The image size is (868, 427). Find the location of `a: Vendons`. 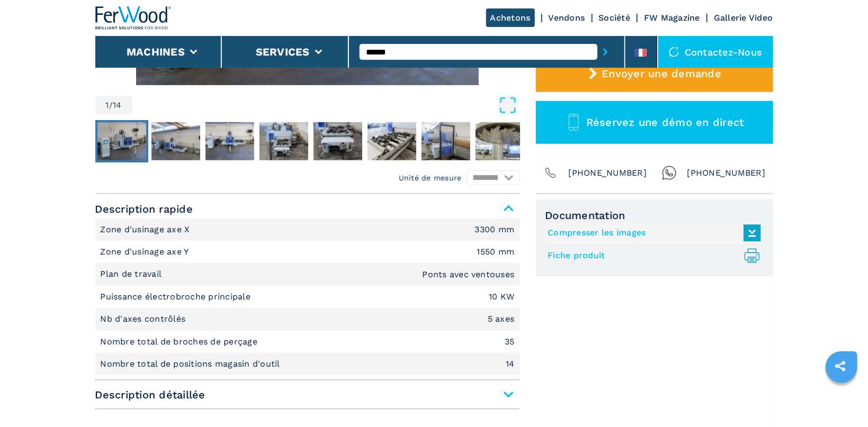

a: Vendons is located at coordinates (567, 18).